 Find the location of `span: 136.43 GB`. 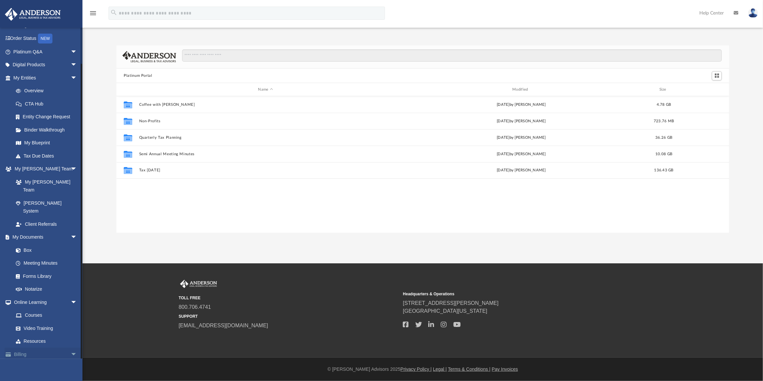

span: 136.43 GB is located at coordinates (663, 170).